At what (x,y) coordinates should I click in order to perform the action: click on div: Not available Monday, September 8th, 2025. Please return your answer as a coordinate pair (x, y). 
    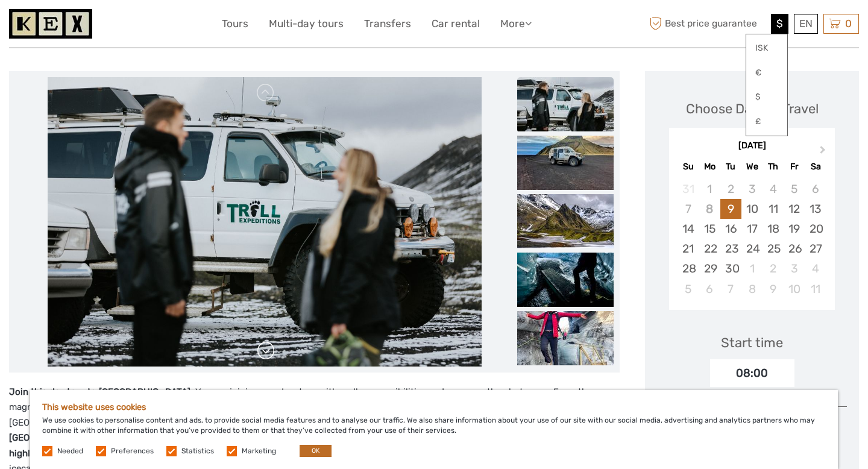
    Looking at the image, I should click on (709, 208).